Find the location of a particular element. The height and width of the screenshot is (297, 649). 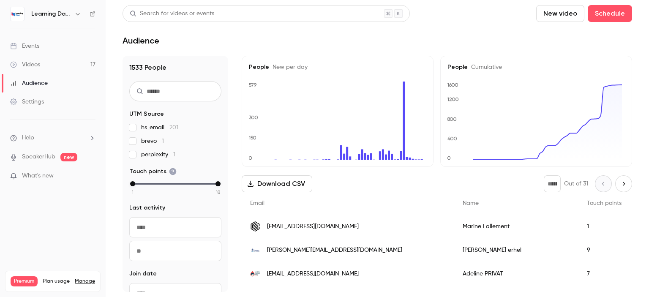

span: Last activity is located at coordinates (147, 208).